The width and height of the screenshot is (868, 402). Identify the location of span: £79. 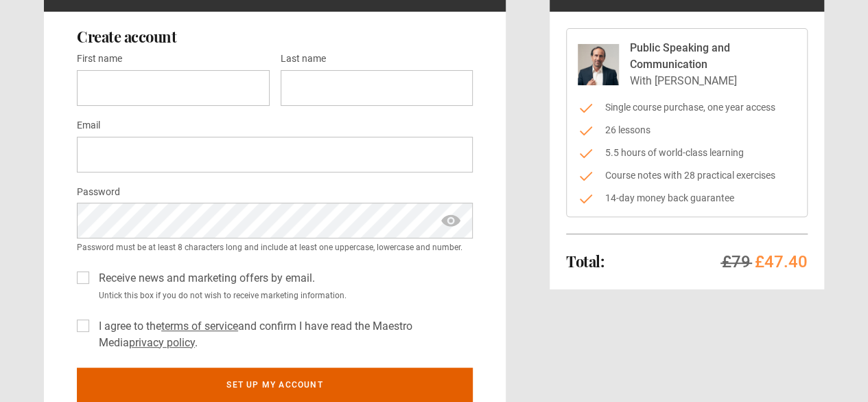
(736, 262).